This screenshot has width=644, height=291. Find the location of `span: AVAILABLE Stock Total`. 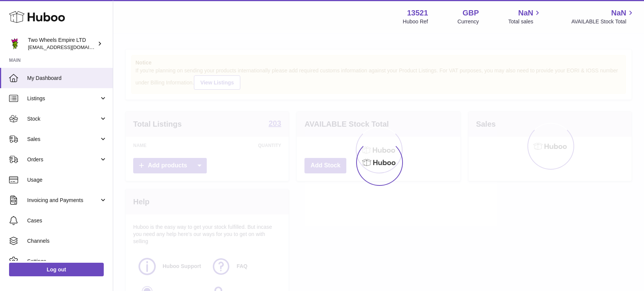

span: AVAILABLE Stock Total is located at coordinates (603, 21).